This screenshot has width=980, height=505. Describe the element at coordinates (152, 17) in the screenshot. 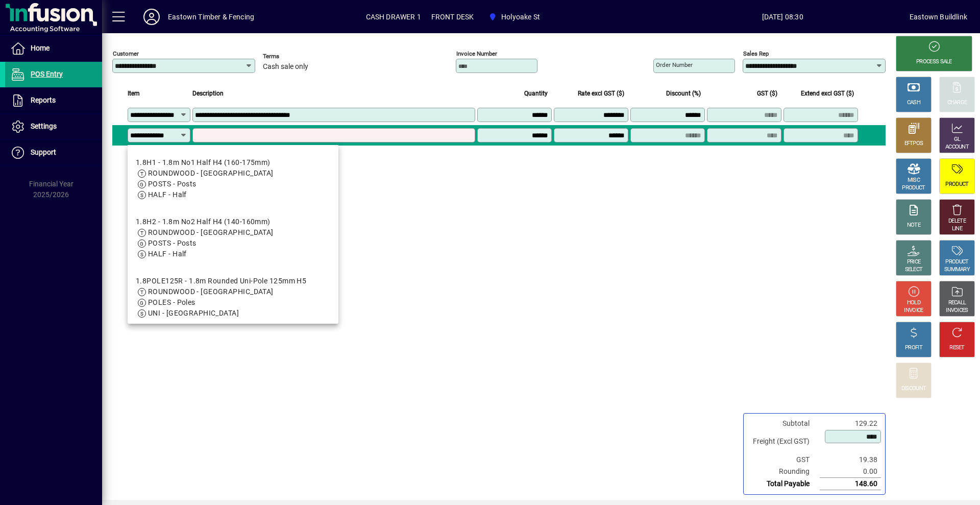

I see `button: Profile` at that location.